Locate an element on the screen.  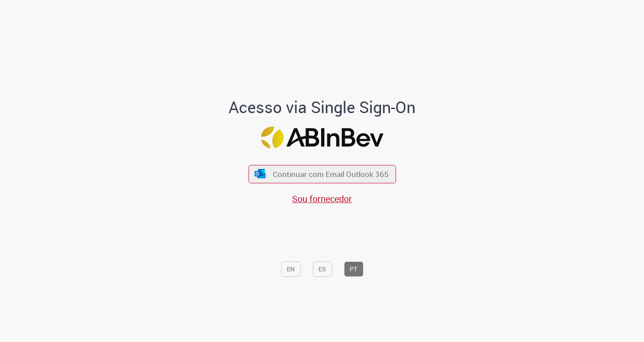
img: ícone Azure/Microsoft 360 is located at coordinates (261, 173).